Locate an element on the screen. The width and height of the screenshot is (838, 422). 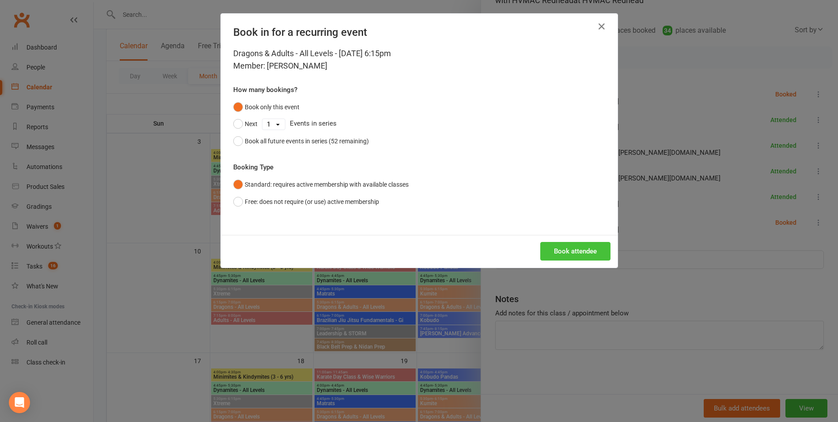
div: Book all future events in series (52 remaining) is located at coordinates (307, 141).